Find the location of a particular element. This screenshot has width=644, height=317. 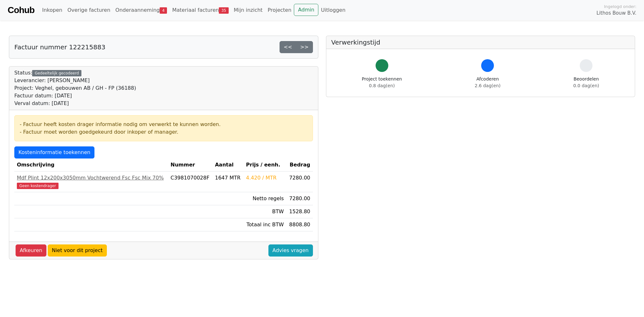

a: Mijn inzicht is located at coordinates (248, 10).